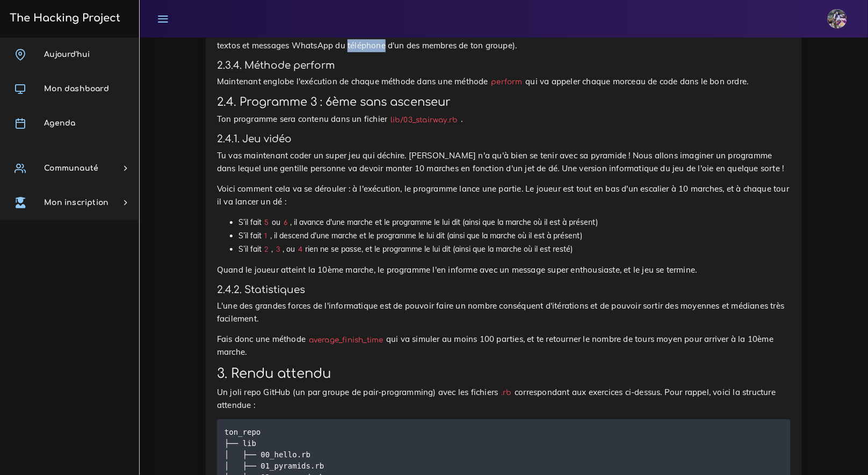 This screenshot has width=868, height=475. What do you see at coordinates (267, 250) in the screenshot?
I see `code: 2` at bounding box center [267, 250].